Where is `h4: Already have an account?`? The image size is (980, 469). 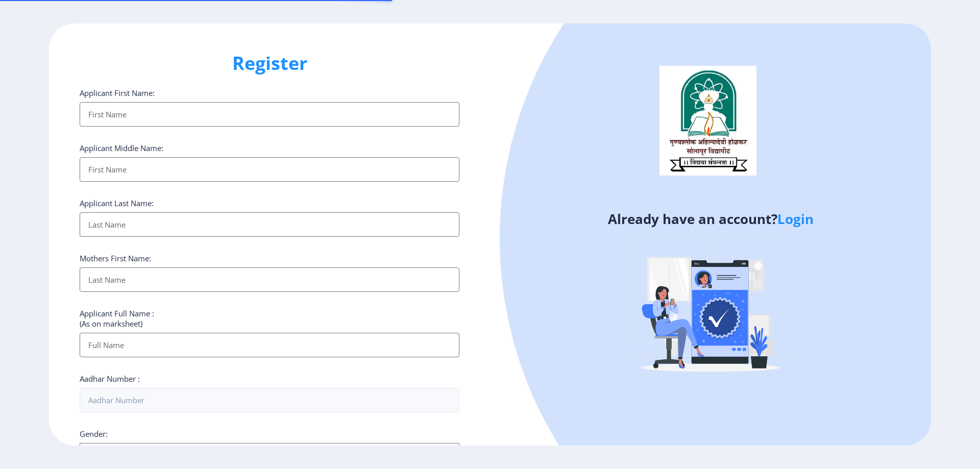 h4: Already have an account? is located at coordinates (710, 219).